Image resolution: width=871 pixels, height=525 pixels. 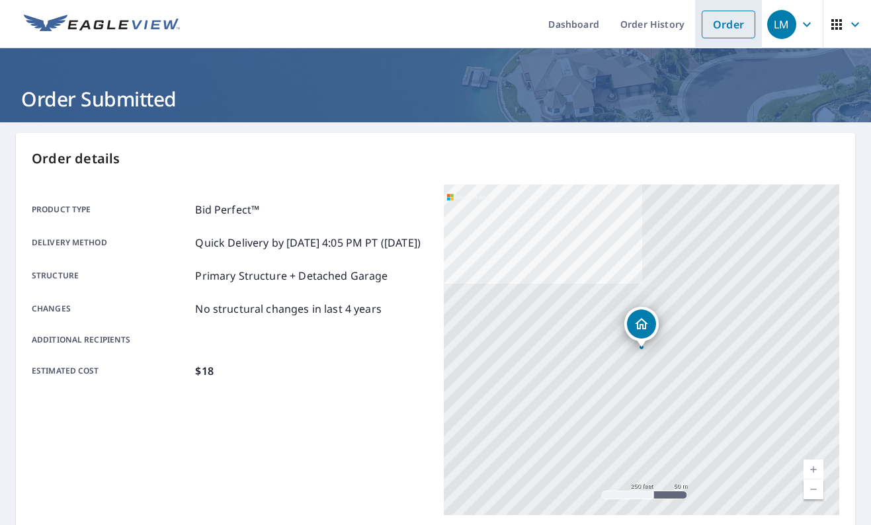 I want to click on p: Additional recipients, so click(x=110, y=340).